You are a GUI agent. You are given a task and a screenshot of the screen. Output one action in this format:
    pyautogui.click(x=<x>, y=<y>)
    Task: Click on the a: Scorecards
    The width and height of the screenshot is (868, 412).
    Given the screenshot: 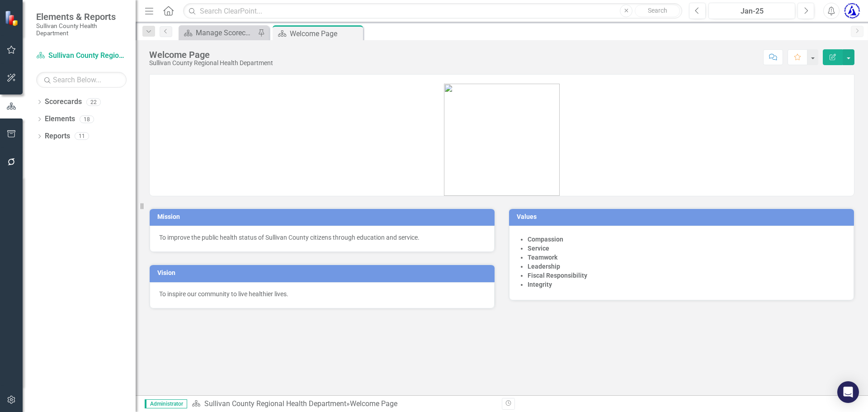 What is the action you would take?
    pyautogui.click(x=63, y=102)
    